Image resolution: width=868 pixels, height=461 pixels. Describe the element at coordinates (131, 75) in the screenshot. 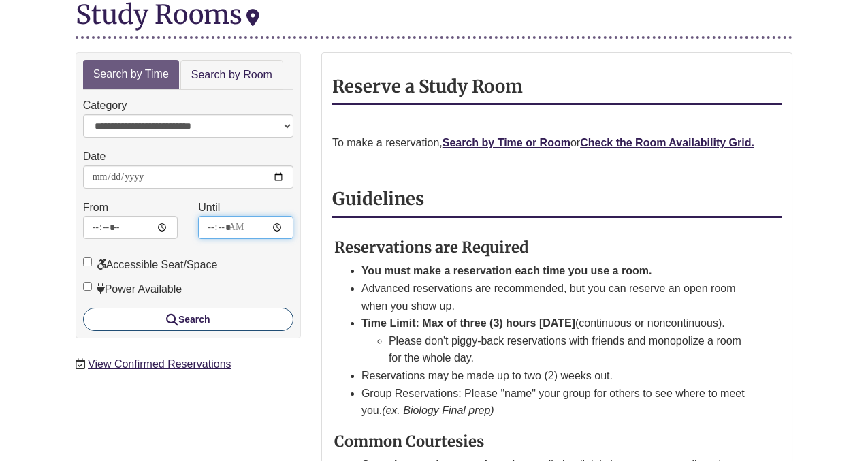

I see `a: Search by Time` at that location.